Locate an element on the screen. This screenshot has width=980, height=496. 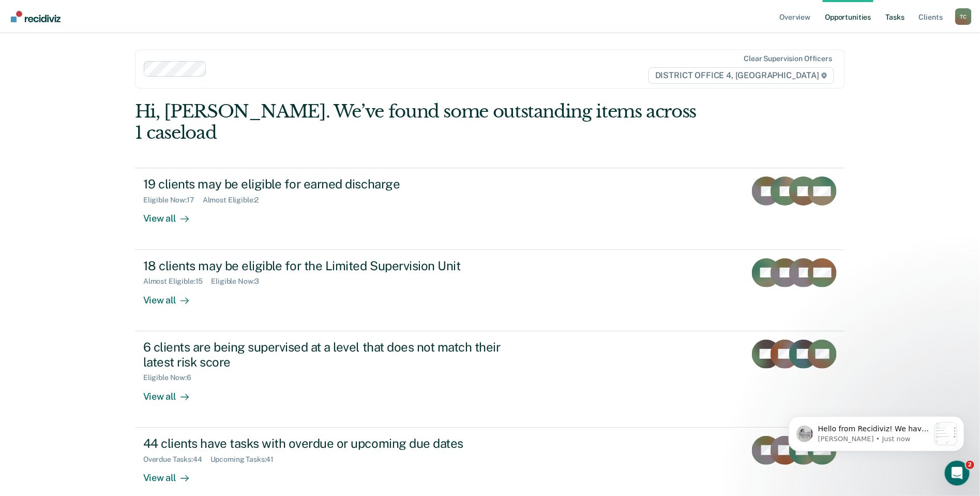
div: T C is located at coordinates (964, 16).